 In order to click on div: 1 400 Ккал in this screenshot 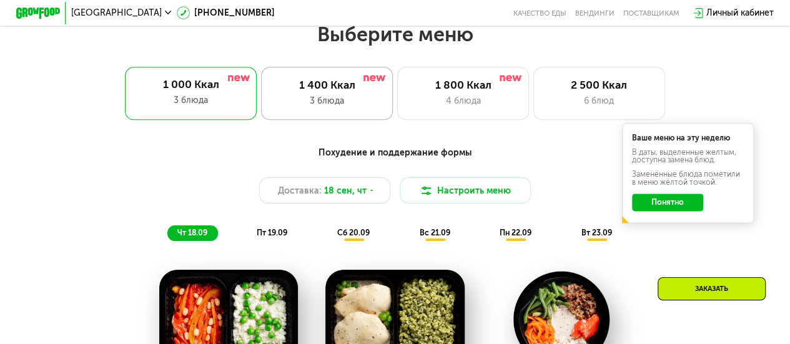, I will do `click(327, 85)`.